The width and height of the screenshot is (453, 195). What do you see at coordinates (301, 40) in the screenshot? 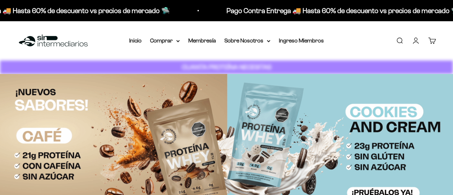
I see `a: Ingreso Miembros` at bounding box center [301, 40].